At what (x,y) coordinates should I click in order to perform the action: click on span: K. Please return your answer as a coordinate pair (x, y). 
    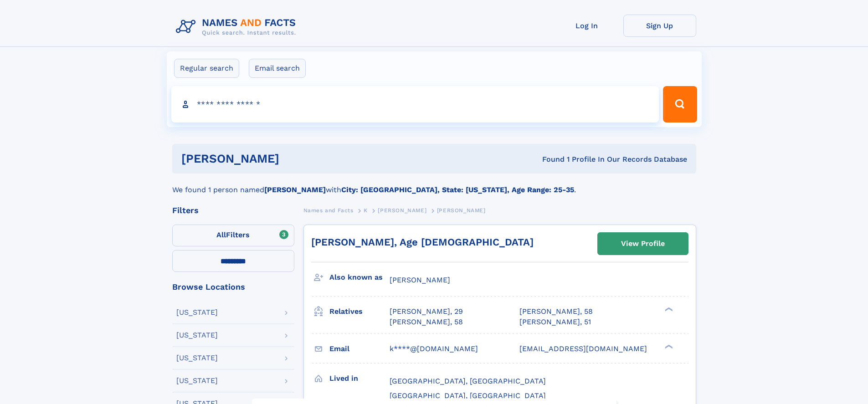
    Looking at the image, I should click on (366, 211).